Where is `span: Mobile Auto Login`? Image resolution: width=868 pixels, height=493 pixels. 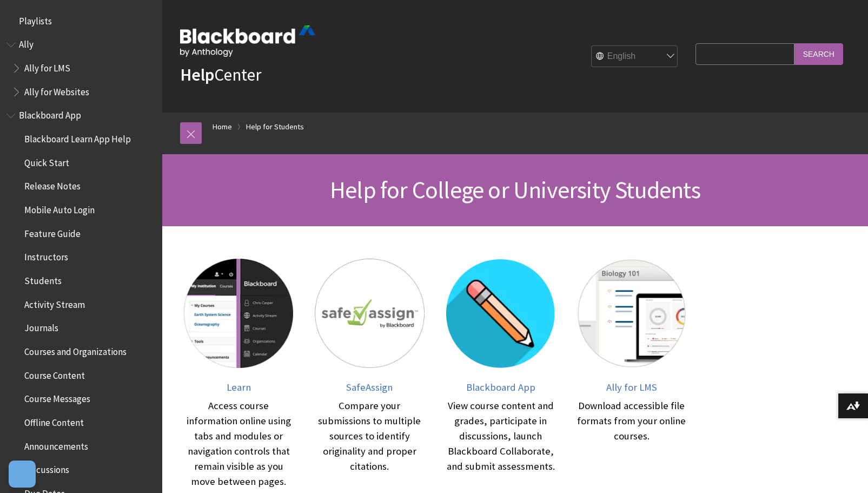
span: Mobile Auto Login is located at coordinates (59, 208).